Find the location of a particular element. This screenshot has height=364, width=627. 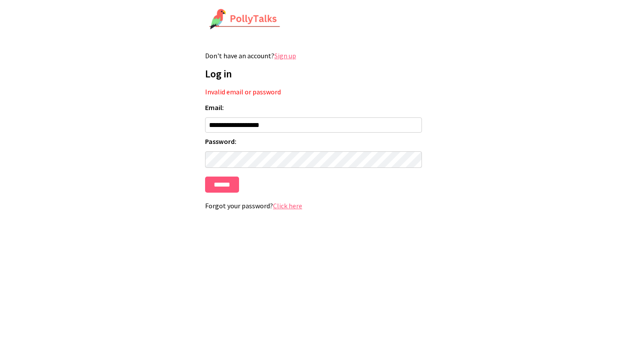

label: Password: is located at coordinates (313, 141).